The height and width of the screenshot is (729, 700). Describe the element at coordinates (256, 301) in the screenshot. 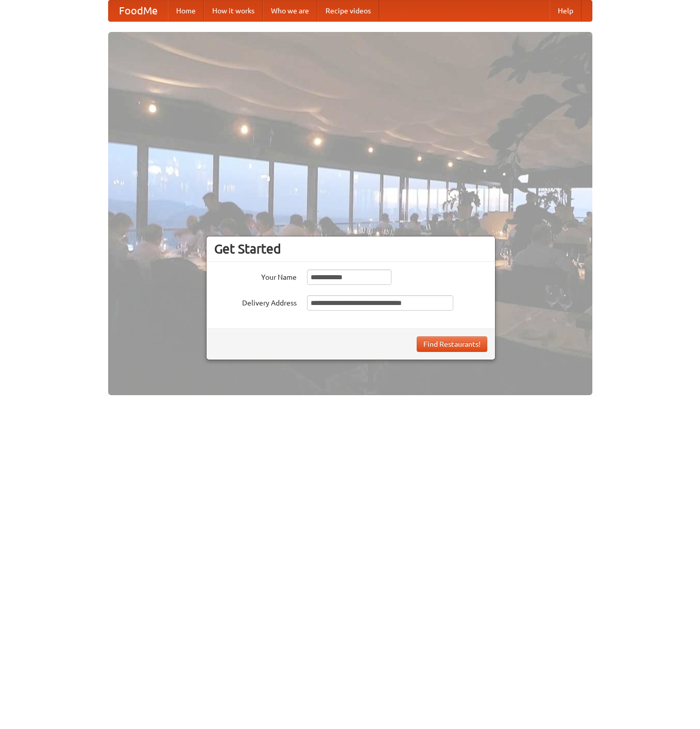

I see `label: Delivery Address` at that location.